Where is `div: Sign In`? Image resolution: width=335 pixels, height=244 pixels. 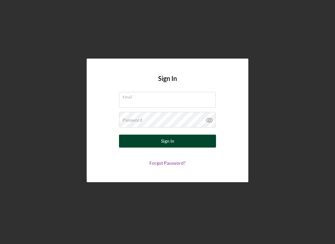 div: Sign In is located at coordinates (167, 141).